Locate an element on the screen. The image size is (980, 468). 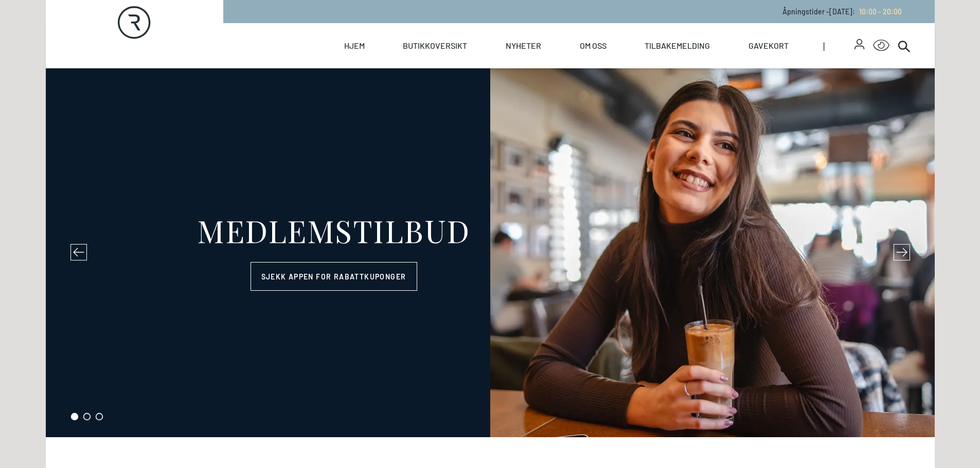
a: Butikkoversikt is located at coordinates (435, 45).